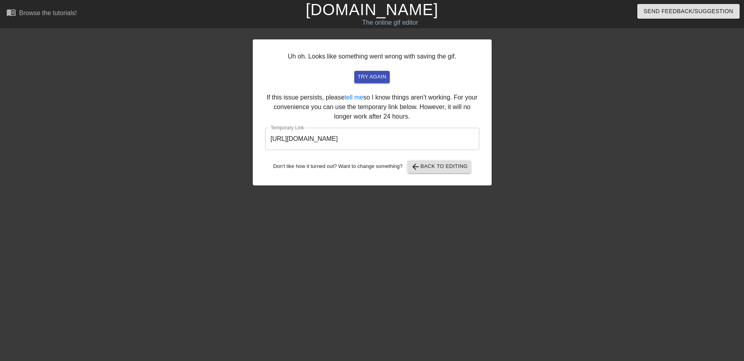 The image size is (744, 361). Describe the element at coordinates (372, 77) in the screenshot. I see `span: try again` at that location.